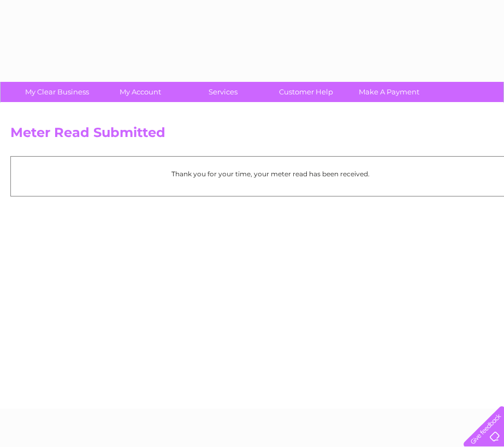 The width and height of the screenshot is (504, 447). Describe the element at coordinates (306, 92) in the screenshot. I see `a: Customer Help` at that location.